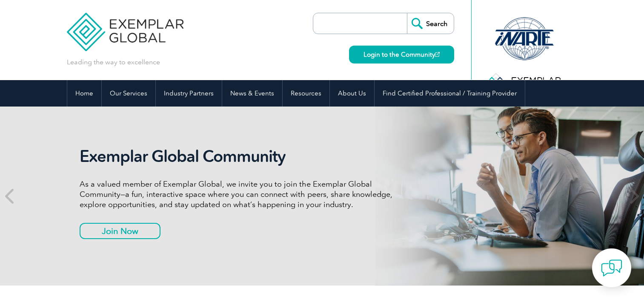 The width and height of the screenshot is (644, 300). I want to click on input: Search, so click(431, 23).